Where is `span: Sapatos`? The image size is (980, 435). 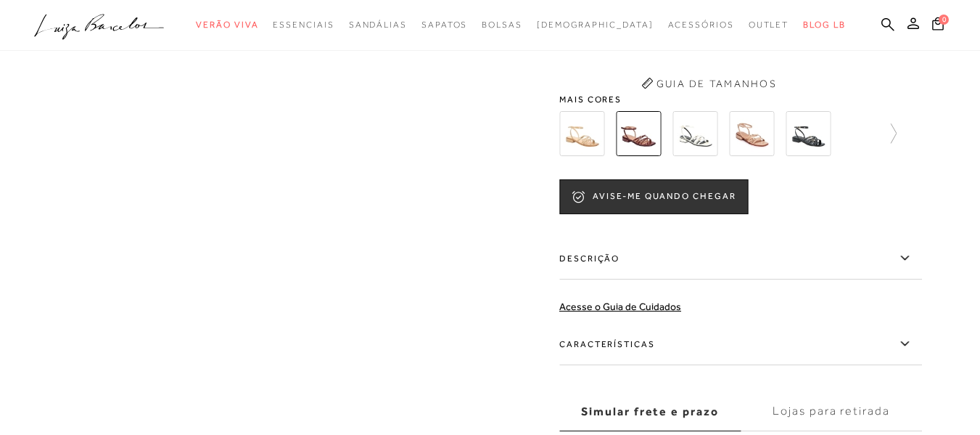
span: Sapatos is located at coordinates (444, 24).